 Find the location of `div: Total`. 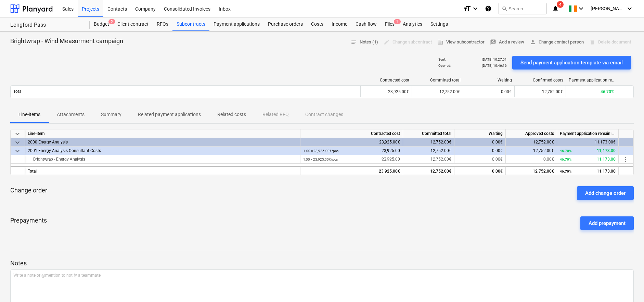

div: Total is located at coordinates (163, 170).